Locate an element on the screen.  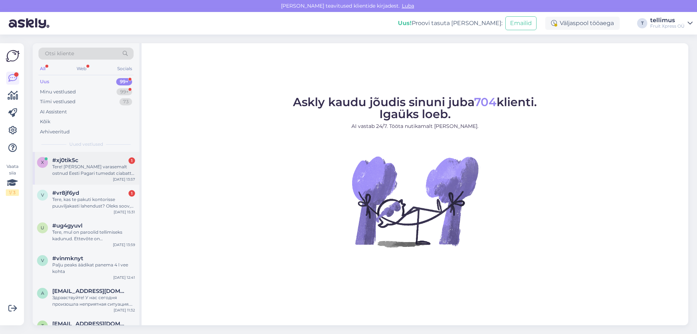
span: a is located at coordinates (42, 293).